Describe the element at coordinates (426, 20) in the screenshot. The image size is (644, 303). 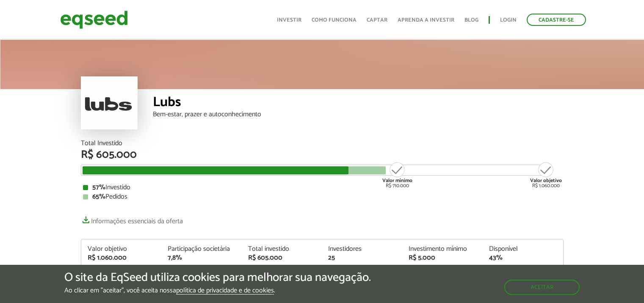
I see `a: Aprenda a investir` at that location.